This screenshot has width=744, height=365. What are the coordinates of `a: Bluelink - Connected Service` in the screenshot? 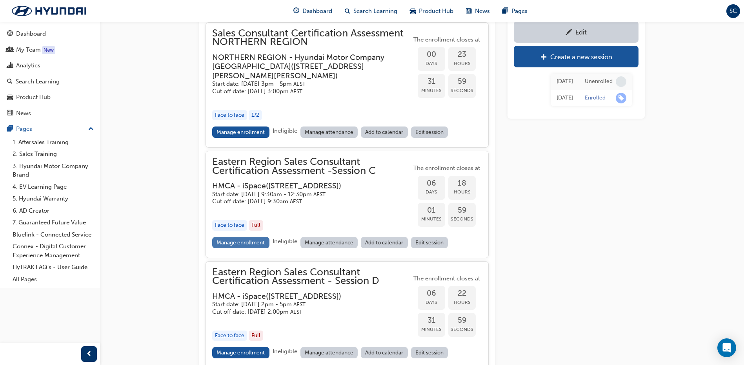 It's located at (53, 235).